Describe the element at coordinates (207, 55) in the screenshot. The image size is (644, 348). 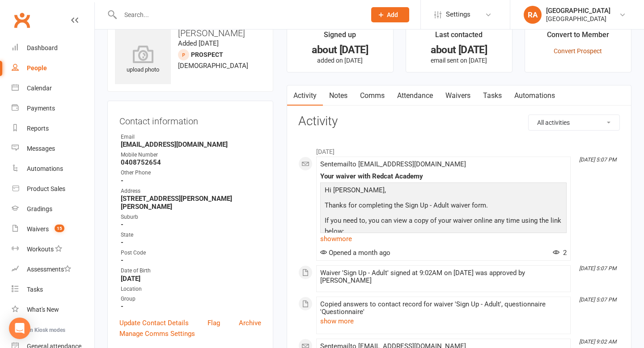
I see `snap: prospect` at that location.